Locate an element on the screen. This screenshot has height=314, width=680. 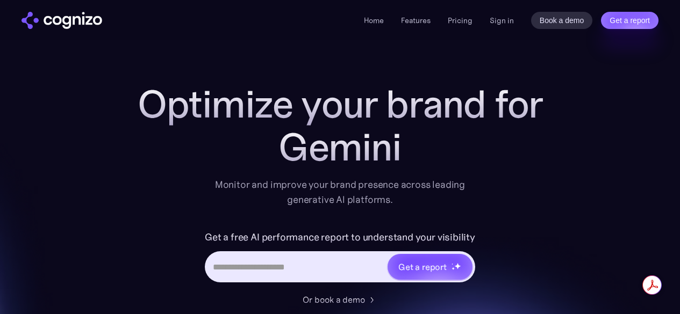
a: Get a reportstarstarstar is located at coordinates (430, 267).